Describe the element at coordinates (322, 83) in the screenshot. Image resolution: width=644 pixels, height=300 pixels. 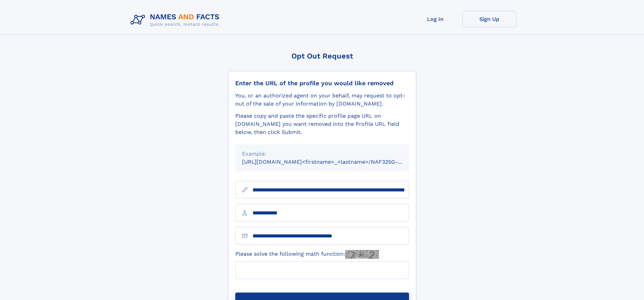
I see `div: Enter the URL of the profile you would like removed` at that location.